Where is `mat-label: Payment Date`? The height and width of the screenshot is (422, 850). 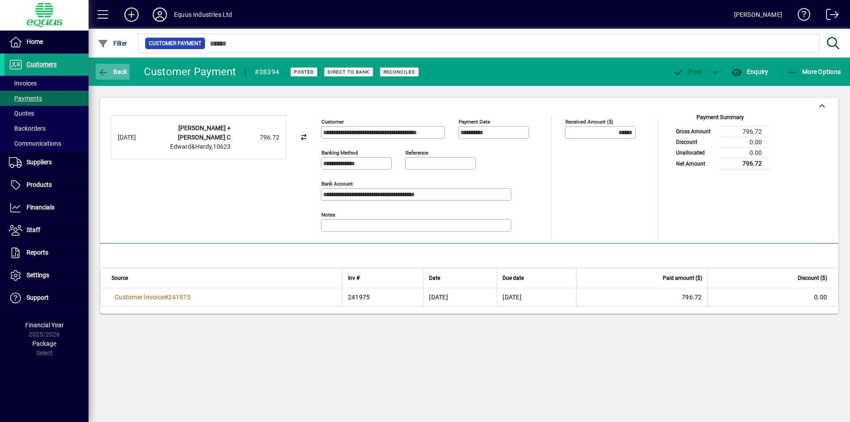 mat-label: Payment Date is located at coordinates (474, 122).